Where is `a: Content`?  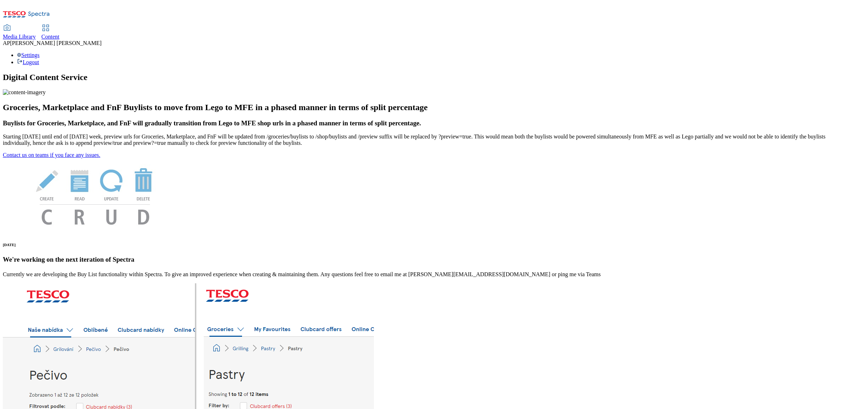
a: Content is located at coordinates (50, 33).